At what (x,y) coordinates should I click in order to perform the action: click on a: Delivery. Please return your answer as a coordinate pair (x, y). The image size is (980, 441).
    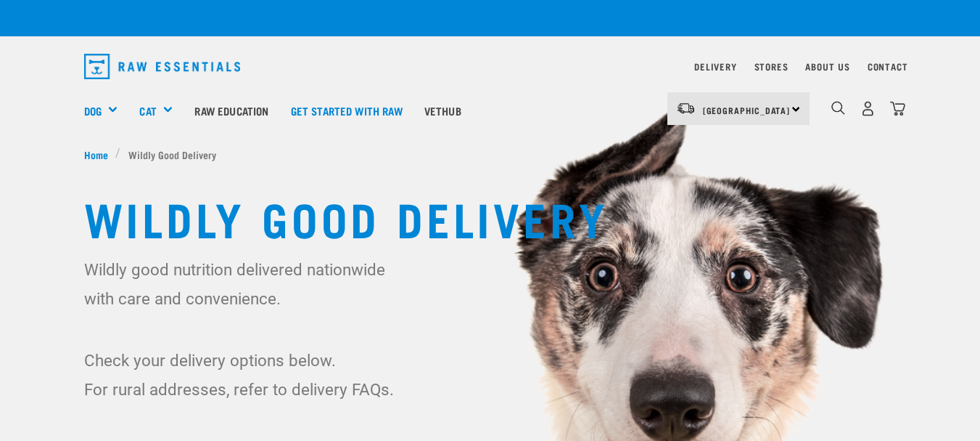
    Looking at the image, I should click on (715, 66).